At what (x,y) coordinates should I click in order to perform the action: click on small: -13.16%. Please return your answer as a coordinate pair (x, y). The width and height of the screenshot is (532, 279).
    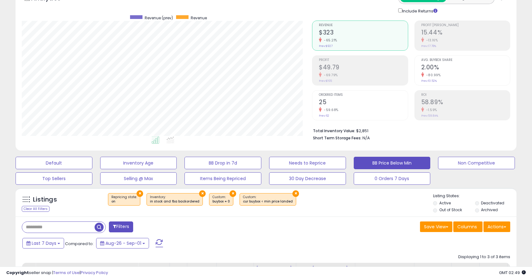
    Looking at the image, I should click on (431, 40).